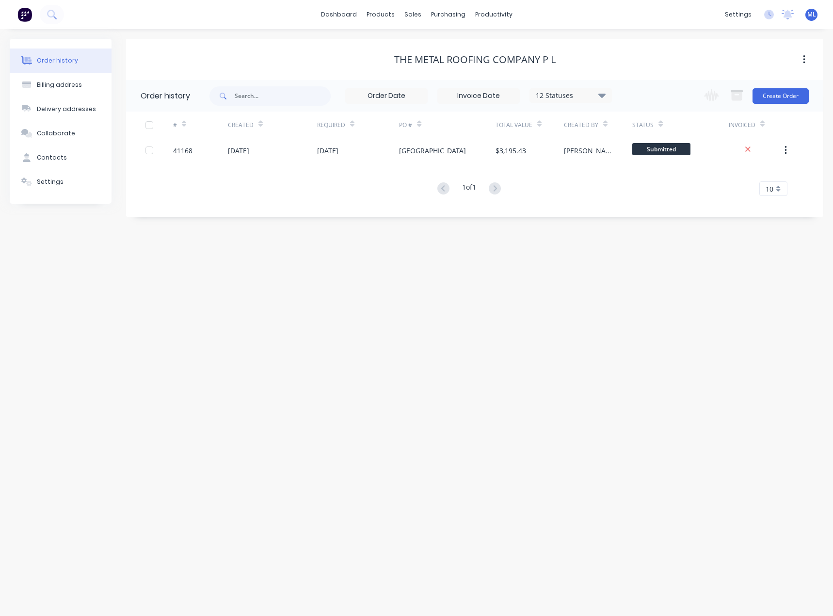 This screenshot has width=833, height=616. I want to click on div: Contacts, so click(52, 158).